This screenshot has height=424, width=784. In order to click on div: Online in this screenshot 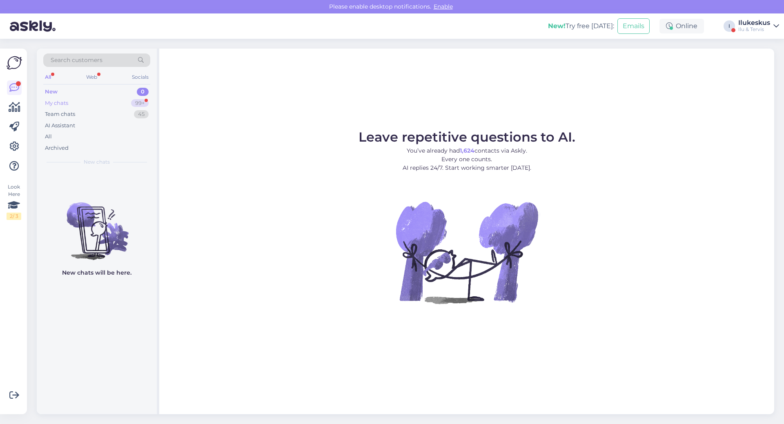, I will do `click(681, 26)`.